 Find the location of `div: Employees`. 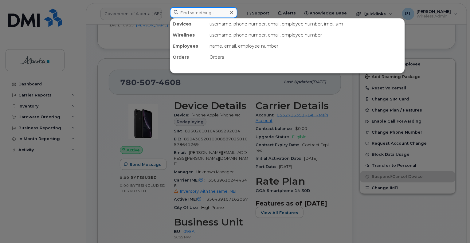

div: Employees is located at coordinates (189, 46).